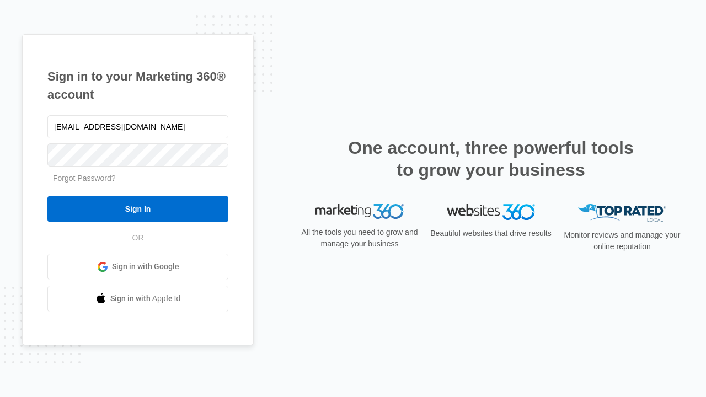 This screenshot has width=706, height=397. What do you see at coordinates (84, 178) in the screenshot?
I see `a: Forgot Password?` at bounding box center [84, 178].